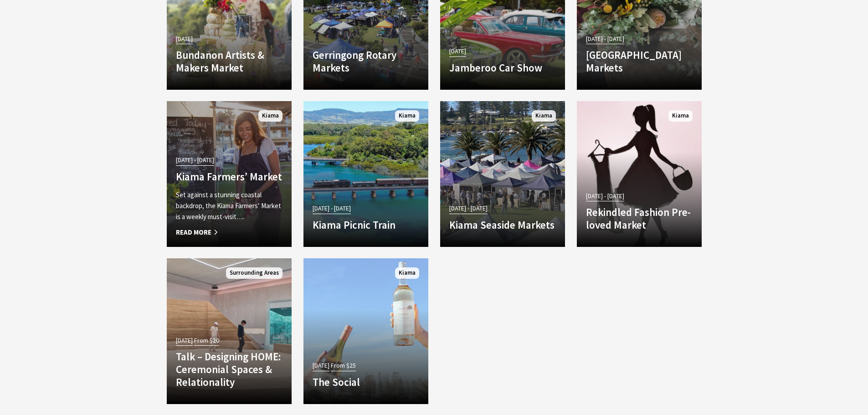  What do you see at coordinates (229, 232) in the screenshot?
I see `span: Read More` at bounding box center [229, 232].